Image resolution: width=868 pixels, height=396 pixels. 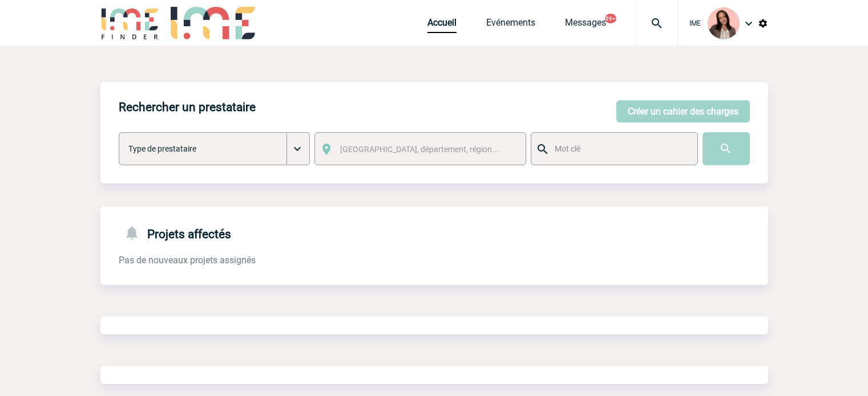 What do you see at coordinates (611, 19) in the screenshot?
I see `button: 99+` at bounding box center [611, 19].